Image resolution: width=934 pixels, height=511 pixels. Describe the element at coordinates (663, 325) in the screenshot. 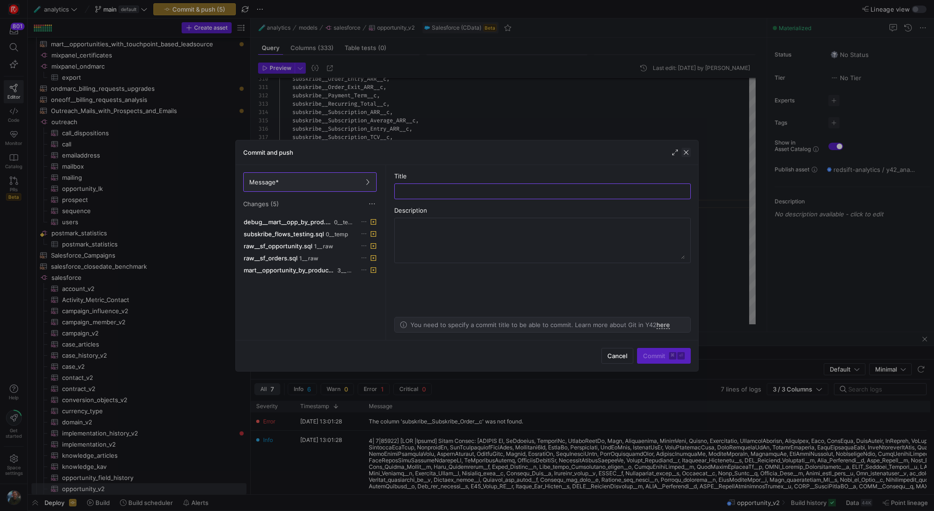

I see `a: here` at that location.